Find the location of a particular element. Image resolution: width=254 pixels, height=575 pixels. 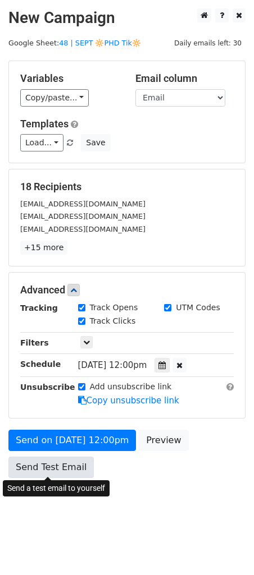

a: Daily emails left: 30 is located at coordinates (208, 43).